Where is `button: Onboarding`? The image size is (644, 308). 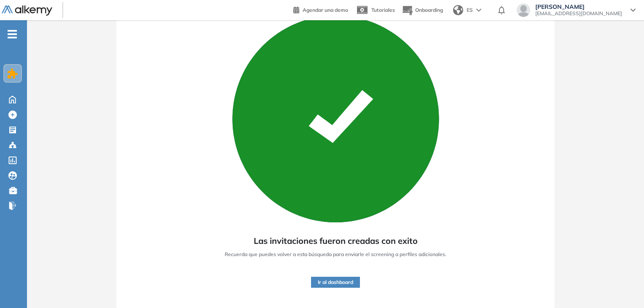
button: Onboarding is located at coordinates (422, 10).